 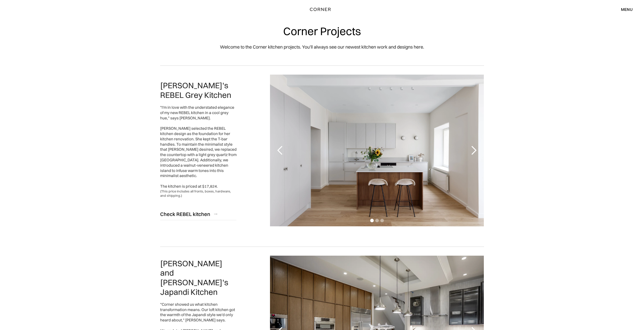 What do you see at coordinates (322, 9) in the screenshot?
I see `a: home` at bounding box center [322, 9].